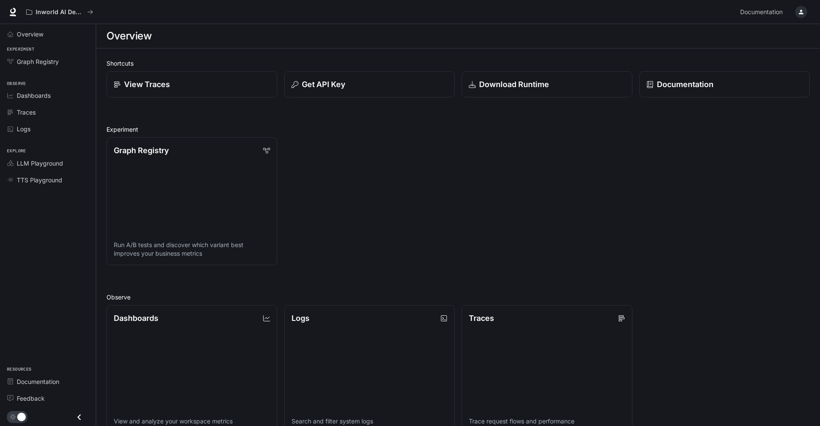 The height and width of the screenshot is (426, 820). I want to click on p: Logs, so click(300, 318).